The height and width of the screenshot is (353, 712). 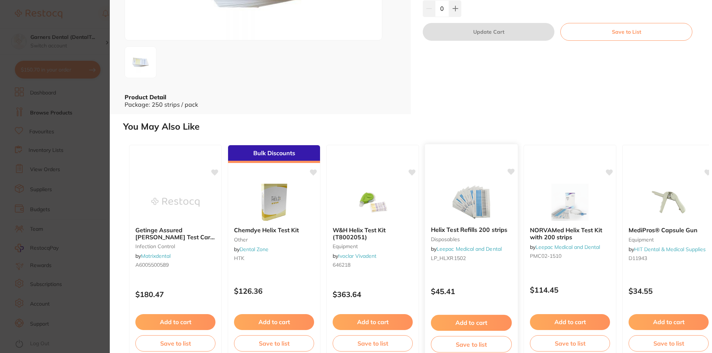 What do you see at coordinates (471, 259) in the screenshot?
I see `small: LP_HLXR1502` at bounding box center [471, 259].